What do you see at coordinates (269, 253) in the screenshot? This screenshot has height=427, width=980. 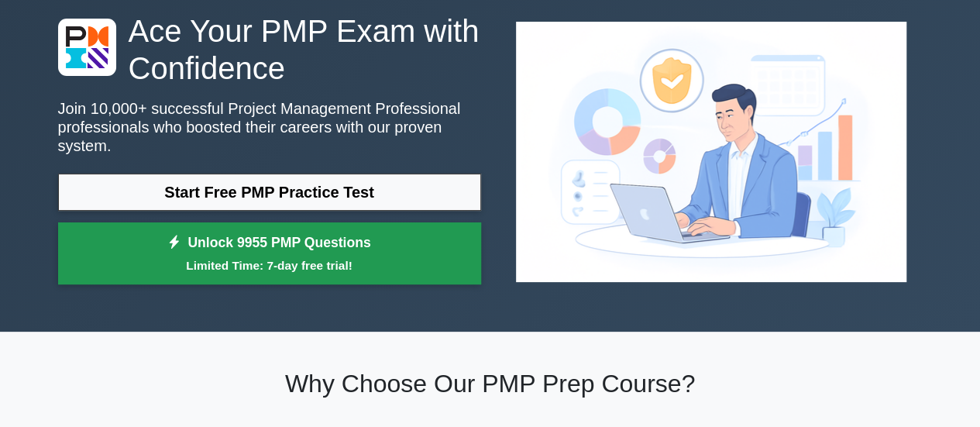 I see `a: Unlock 9955 PMP QuestionsLimited Time: 7-day free trial!` at bounding box center [269, 253].